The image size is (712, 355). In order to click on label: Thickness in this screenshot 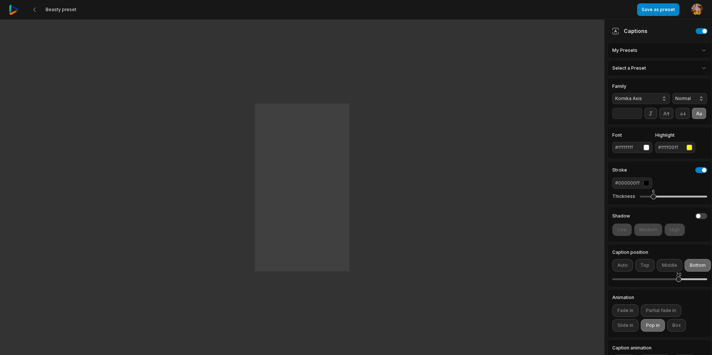, I will do `click(624, 197)`.